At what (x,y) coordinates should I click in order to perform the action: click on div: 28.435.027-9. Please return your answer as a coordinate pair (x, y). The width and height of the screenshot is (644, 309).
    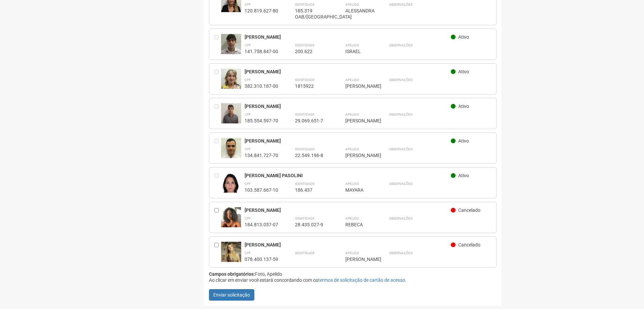
    Looking at the image, I should click on (311, 225).